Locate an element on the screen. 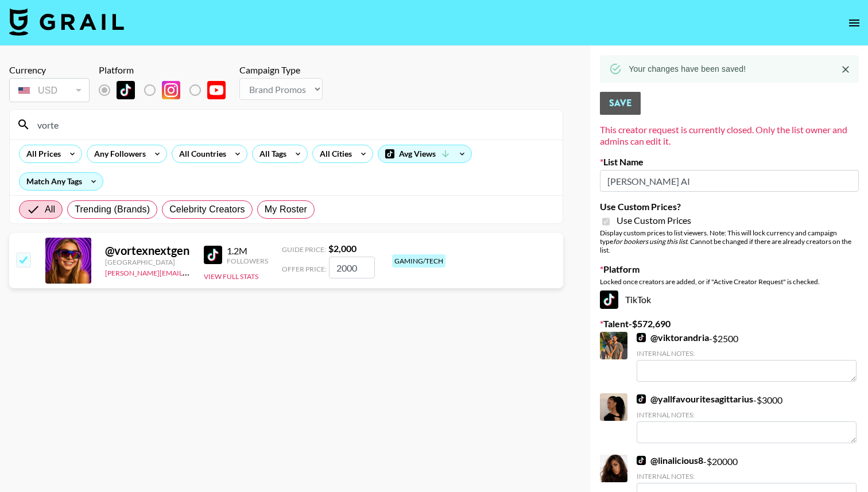 The image size is (868, 492). div: Avg Views is located at coordinates (425, 153).